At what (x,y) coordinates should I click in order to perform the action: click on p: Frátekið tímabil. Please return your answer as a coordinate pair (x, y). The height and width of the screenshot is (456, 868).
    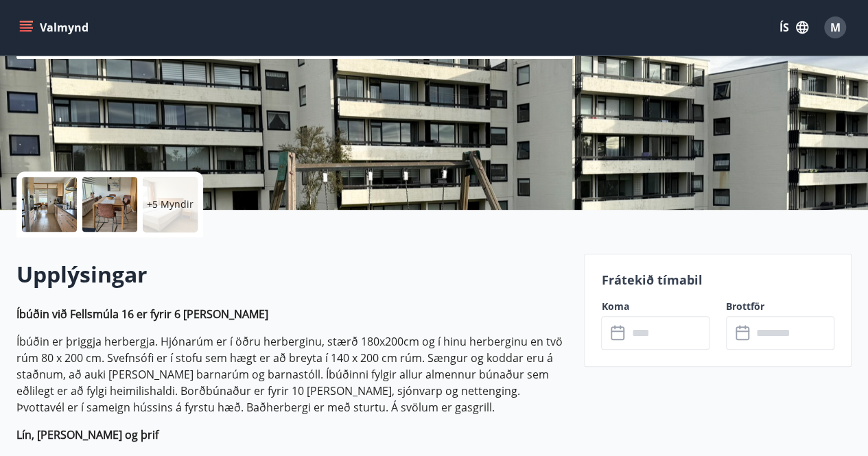
    Looking at the image, I should click on (717, 280).